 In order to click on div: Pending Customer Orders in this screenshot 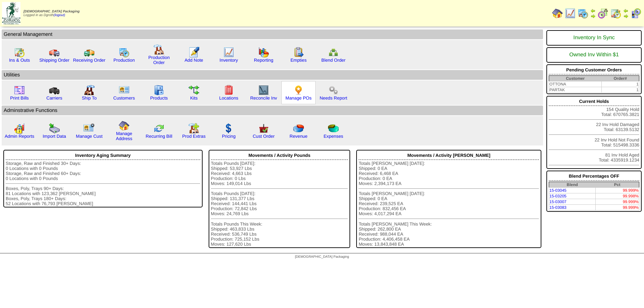, I will do `click(594, 70)`.